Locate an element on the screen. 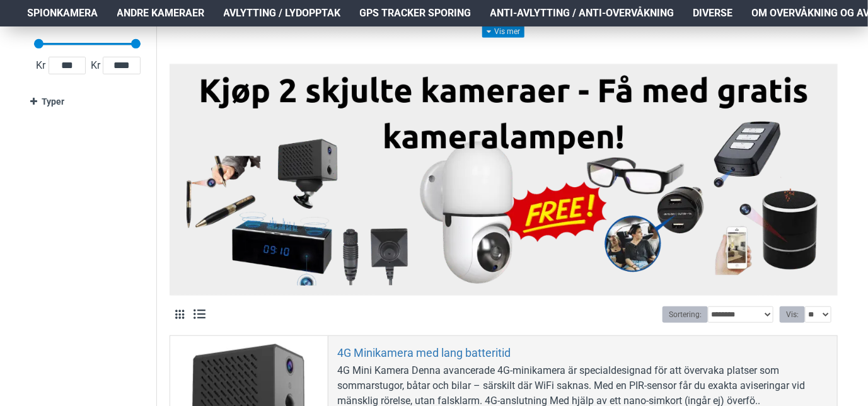  label: Vis: is located at coordinates (793, 315).